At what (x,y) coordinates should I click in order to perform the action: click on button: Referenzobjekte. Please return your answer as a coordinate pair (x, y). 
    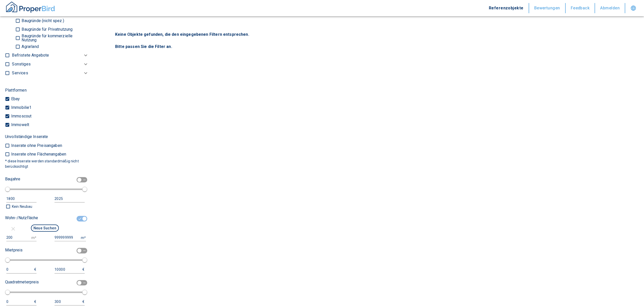
    Looking at the image, I should click on (506, 8).